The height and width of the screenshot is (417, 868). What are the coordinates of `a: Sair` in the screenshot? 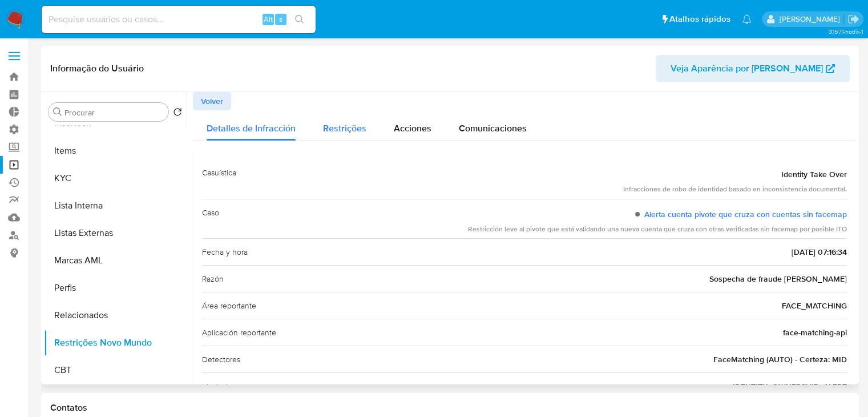 It's located at (853, 19).